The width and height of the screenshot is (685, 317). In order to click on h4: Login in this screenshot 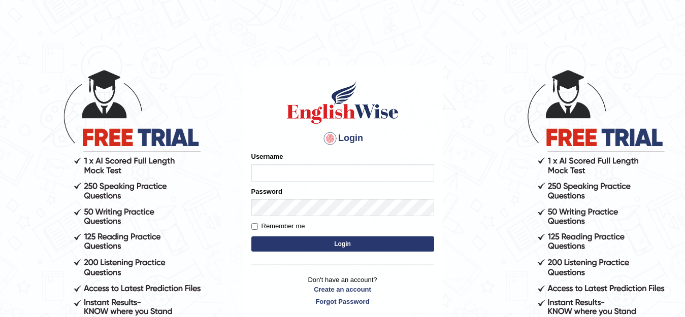, I will do `click(343, 139)`.